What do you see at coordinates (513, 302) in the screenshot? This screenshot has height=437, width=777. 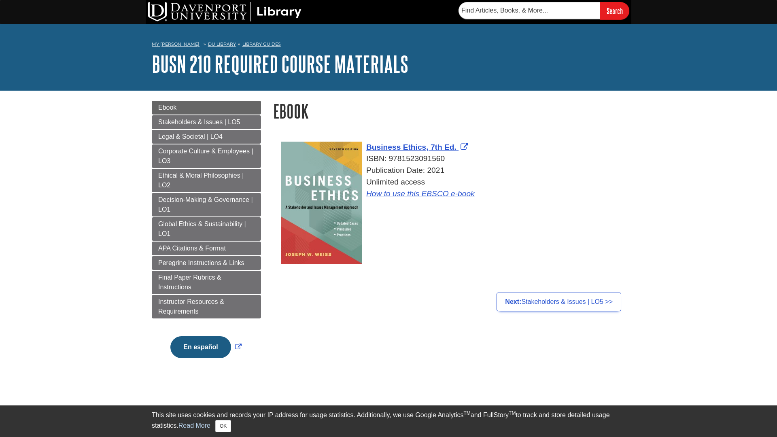 I see `strong: Next:` at bounding box center [513, 302].